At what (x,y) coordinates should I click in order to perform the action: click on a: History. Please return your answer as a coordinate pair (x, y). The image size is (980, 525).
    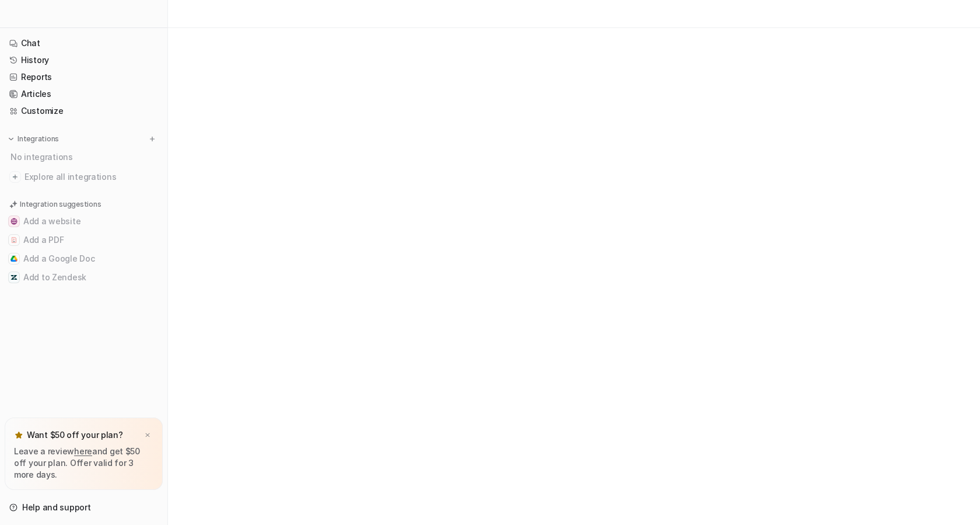
    Looking at the image, I should click on (83, 60).